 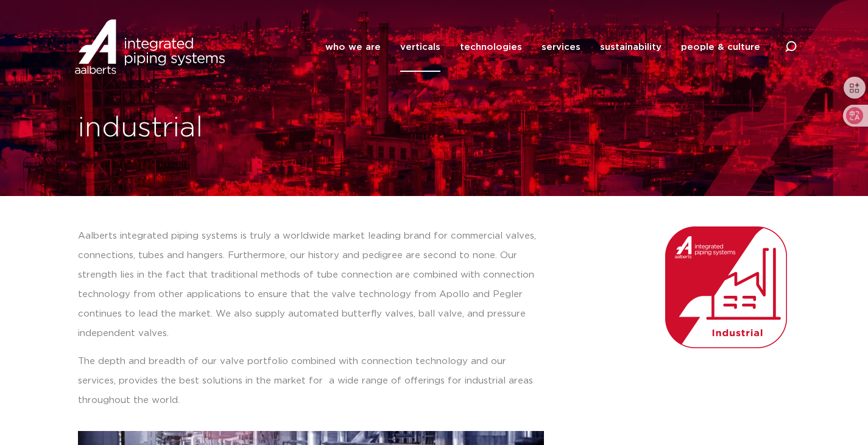 What do you see at coordinates (311, 285) in the screenshot?
I see `p: Aalberts integrated piping systems is truly a worldwide market leading brand for commercial valve...` at bounding box center [311, 285].